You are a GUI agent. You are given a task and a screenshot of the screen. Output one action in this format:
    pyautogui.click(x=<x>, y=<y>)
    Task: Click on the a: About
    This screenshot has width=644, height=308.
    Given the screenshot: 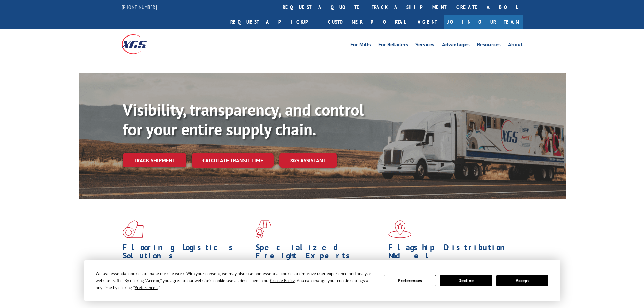 What is the action you would take?
    pyautogui.click(x=515, y=46)
    